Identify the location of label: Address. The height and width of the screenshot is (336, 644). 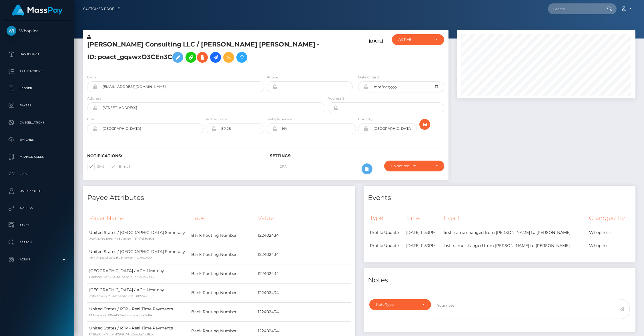
(94, 98).